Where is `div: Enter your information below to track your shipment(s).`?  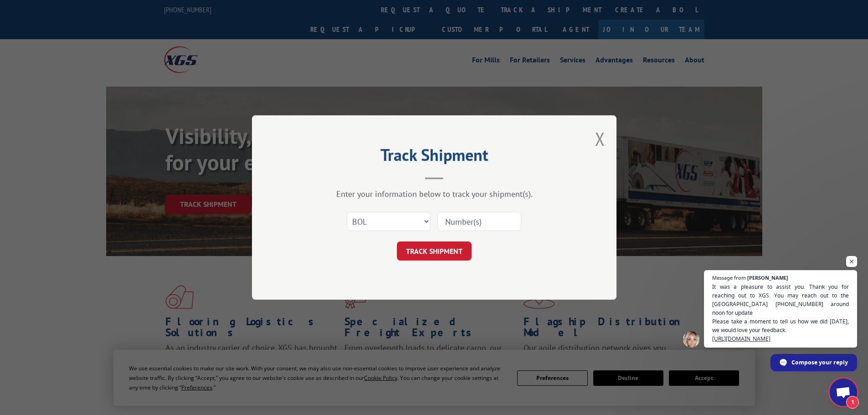
div: Enter your information below to track your shipment(s). is located at coordinates (434, 193).